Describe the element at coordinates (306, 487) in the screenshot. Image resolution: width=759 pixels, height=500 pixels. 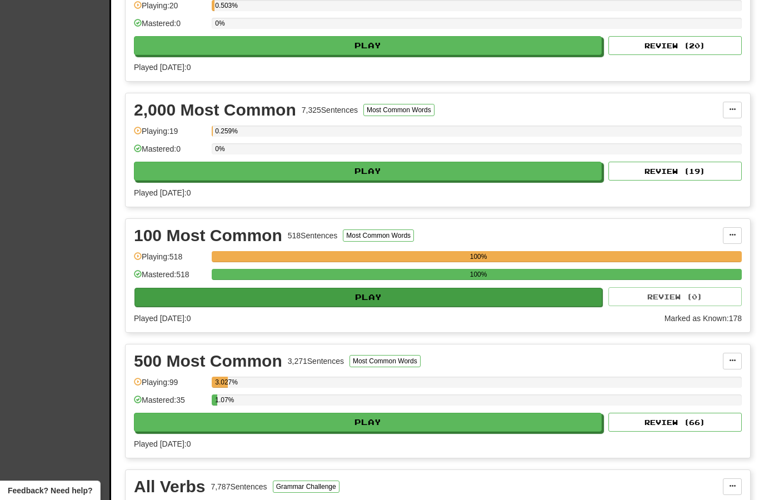
I see `button: Grammar Challenge` at that location.